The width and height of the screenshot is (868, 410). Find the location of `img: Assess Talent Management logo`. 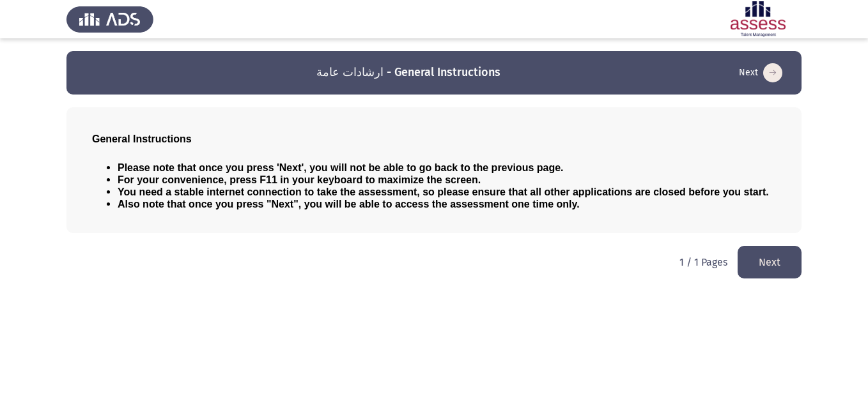

img: Assess Talent Management logo is located at coordinates (110, 19).